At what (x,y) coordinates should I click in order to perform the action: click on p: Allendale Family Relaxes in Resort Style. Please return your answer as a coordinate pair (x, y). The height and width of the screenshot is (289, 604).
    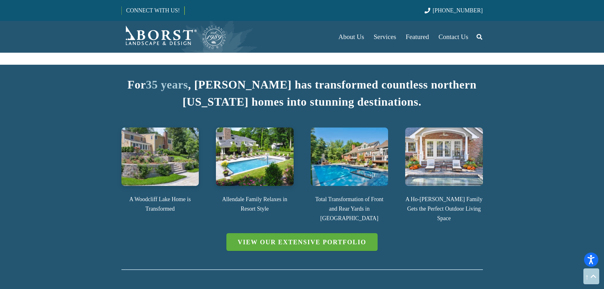
    Looking at the image, I should click on (255, 204).